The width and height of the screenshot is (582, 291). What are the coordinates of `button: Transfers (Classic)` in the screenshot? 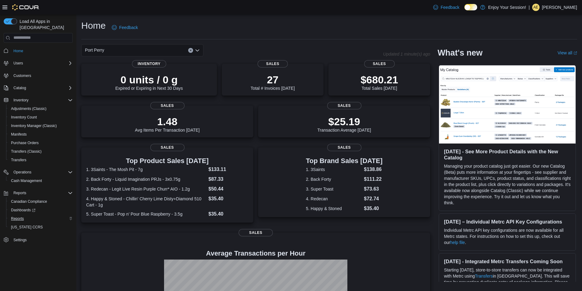 It's located at (41, 152).